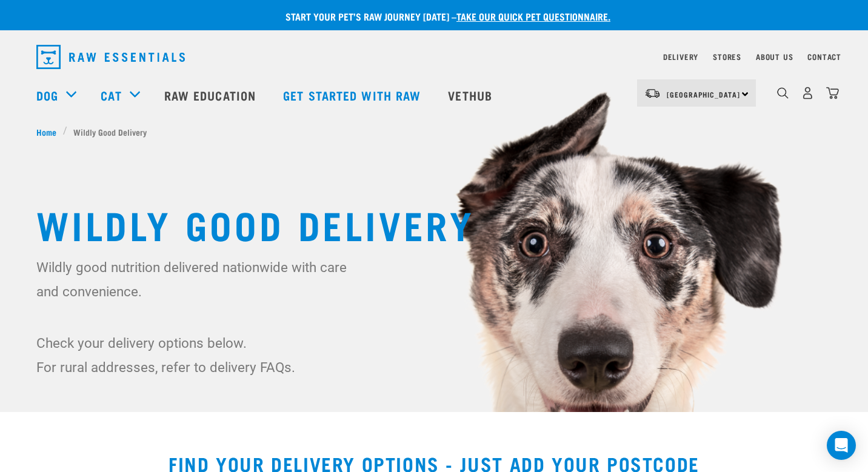 This screenshot has height=472, width=868. I want to click on a: Stores, so click(727, 57).